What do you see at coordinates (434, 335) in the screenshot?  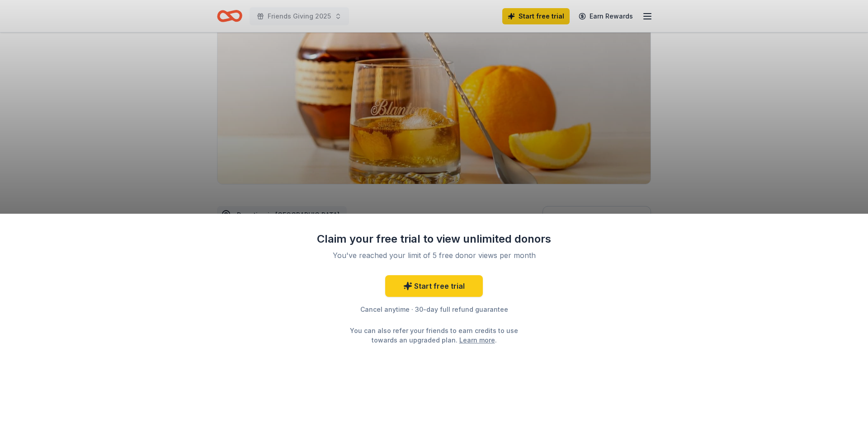 I see `div: You can also refer your friends to earn credits to use towards an upgraded plan. .` at bounding box center [434, 335].